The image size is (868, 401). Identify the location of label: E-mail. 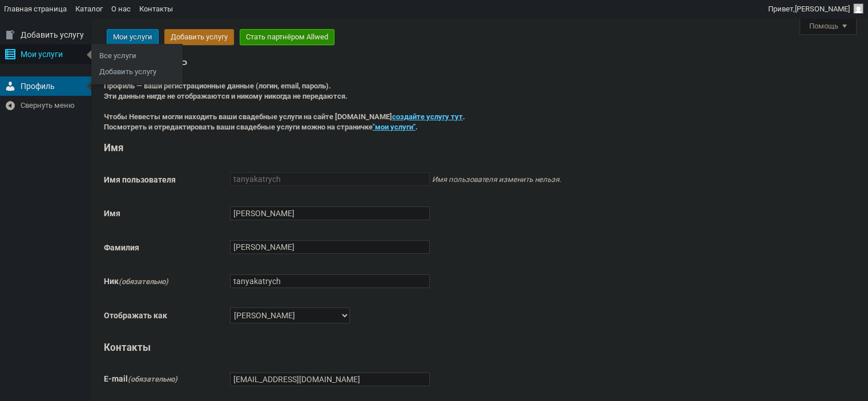
(140, 379).